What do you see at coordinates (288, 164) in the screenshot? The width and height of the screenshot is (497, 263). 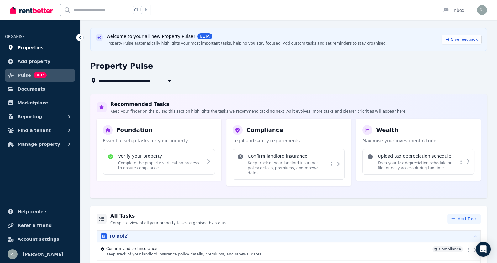 I see `div: Confirm landlord insuranceKeep track of your landlord insurance policy details, premiums, and ren...` at bounding box center [288, 164].